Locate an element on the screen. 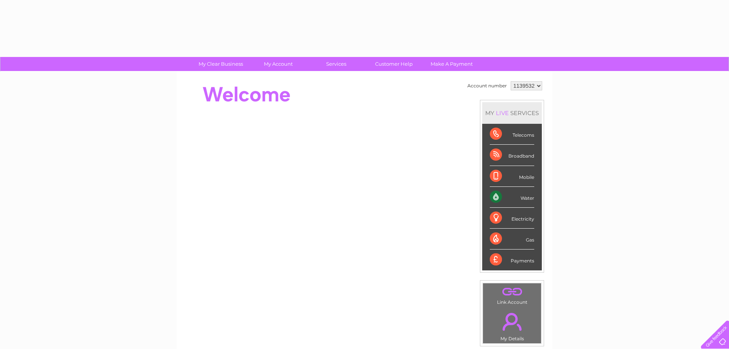 This screenshot has width=729, height=349. div: Gas is located at coordinates (512, 239).